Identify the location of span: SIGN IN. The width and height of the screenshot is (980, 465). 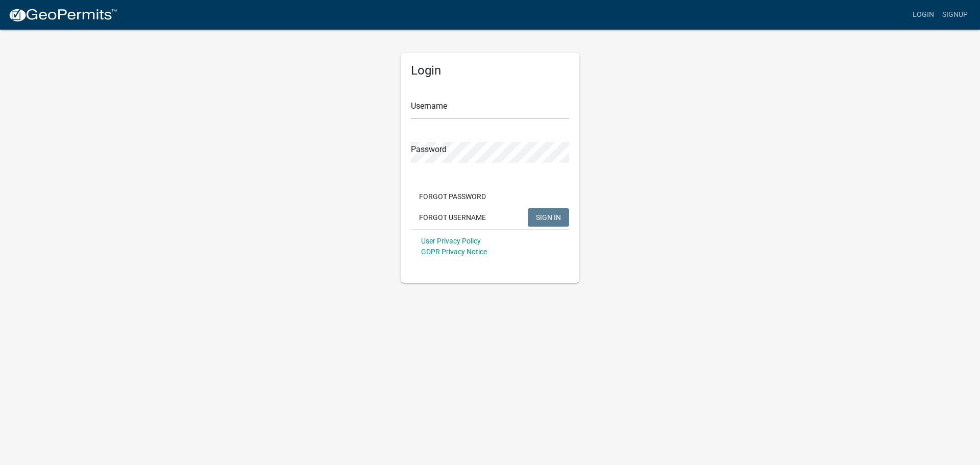
(548, 217).